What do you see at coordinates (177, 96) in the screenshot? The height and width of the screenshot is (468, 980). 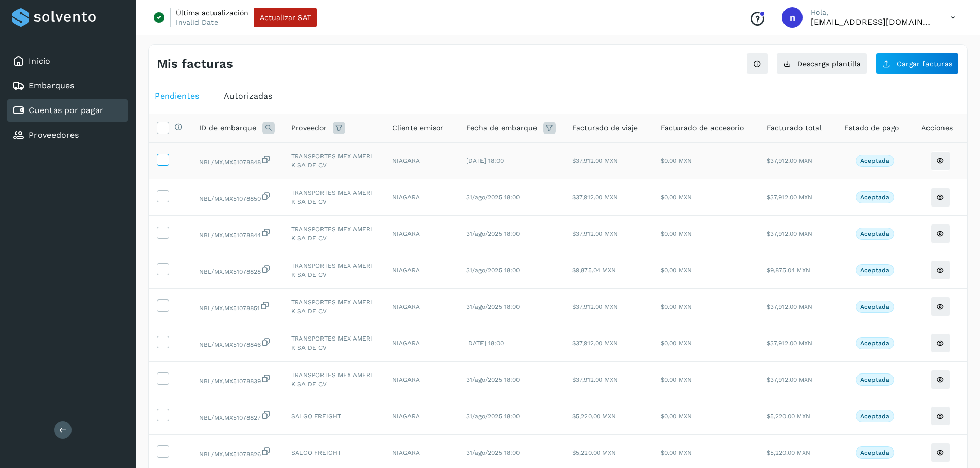 I see `span: Pendientes` at bounding box center [177, 96].